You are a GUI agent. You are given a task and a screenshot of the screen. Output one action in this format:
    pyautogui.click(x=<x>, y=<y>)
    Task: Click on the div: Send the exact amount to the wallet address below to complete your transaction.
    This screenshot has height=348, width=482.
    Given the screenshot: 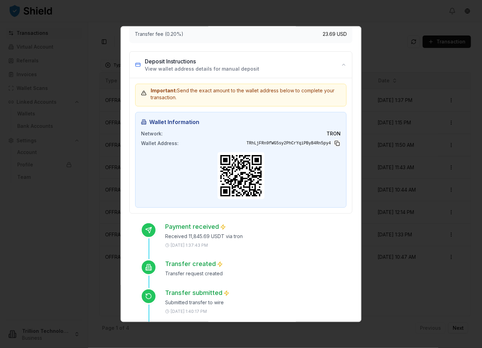 What is the action you would take?
    pyautogui.click(x=241, y=94)
    